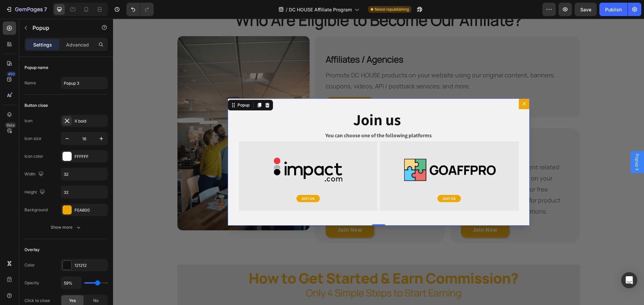  What do you see at coordinates (266, 143) in the screenshot?
I see `div: Dialog content` at bounding box center [266, 143].